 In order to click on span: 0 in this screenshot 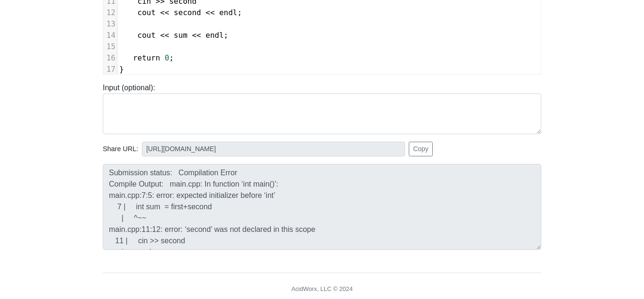, I will do `click(167, 58)`.